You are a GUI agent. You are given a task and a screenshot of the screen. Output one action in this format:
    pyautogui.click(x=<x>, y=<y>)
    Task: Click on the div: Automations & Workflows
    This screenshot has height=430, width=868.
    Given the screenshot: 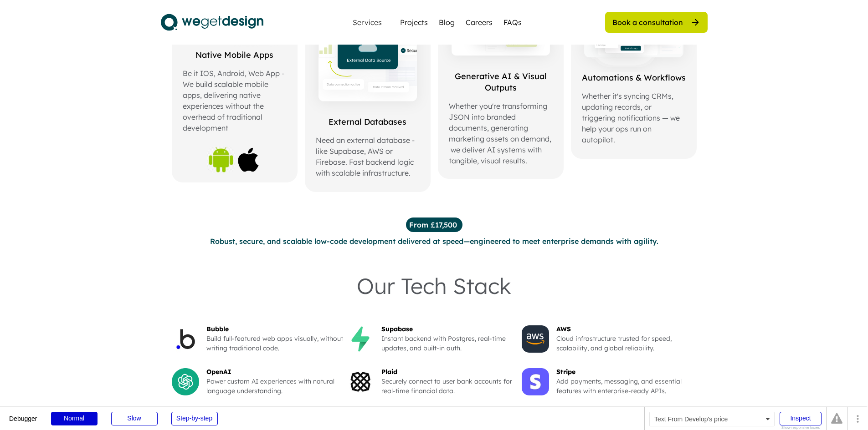 What is the action you would take?
    pyautogui.click(x=634, y=78)
    